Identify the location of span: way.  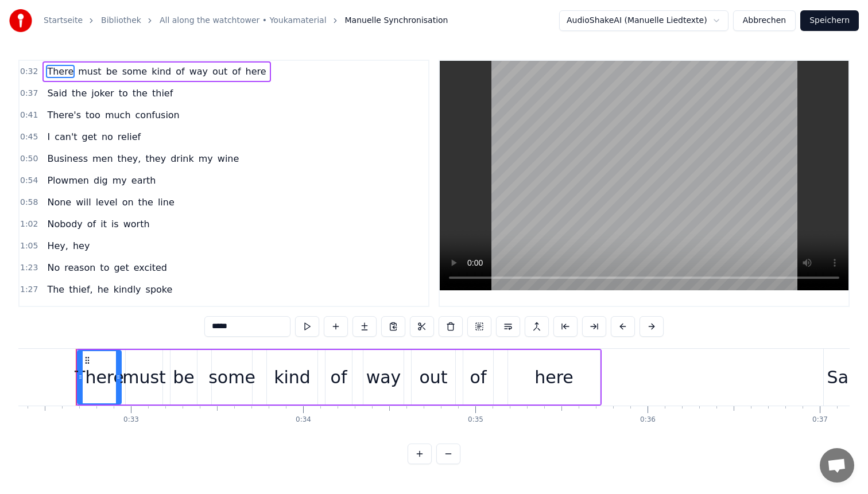
(199, 71).